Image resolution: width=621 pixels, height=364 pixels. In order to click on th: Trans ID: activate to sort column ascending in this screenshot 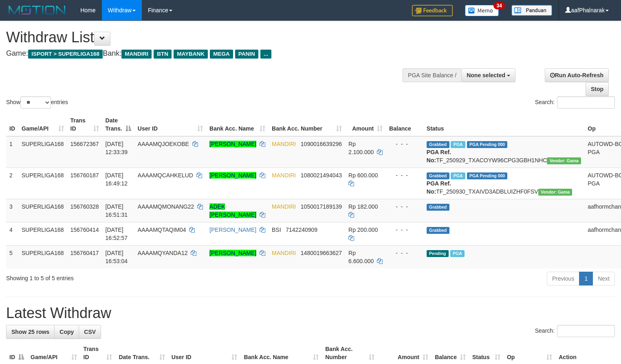, I will do `click(85, 124)`.